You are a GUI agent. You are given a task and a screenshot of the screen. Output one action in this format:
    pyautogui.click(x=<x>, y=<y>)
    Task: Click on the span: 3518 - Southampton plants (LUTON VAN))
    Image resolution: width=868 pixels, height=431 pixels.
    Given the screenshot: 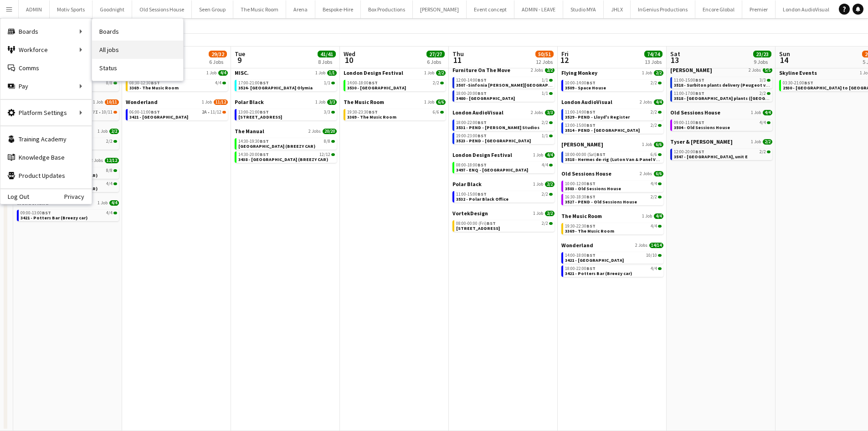 What is the action you would take?
    pyautogui.click(x=742, y=98)
    